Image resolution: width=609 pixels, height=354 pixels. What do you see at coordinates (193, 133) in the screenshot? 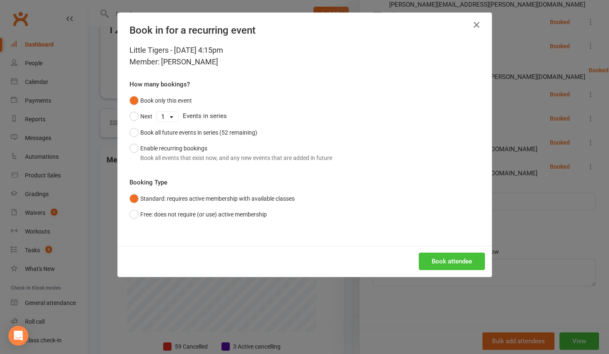
I see `button: Book all future events in series (52 remaining)` at bounding box center [193, 133].